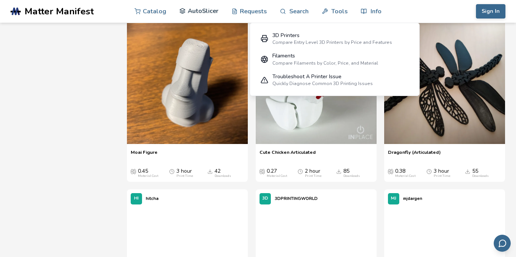  What do you see at coordinates (287, 155) in the screenshot?
I see `span: Cute Chicken Articulated` at bounding box center [287, 155].